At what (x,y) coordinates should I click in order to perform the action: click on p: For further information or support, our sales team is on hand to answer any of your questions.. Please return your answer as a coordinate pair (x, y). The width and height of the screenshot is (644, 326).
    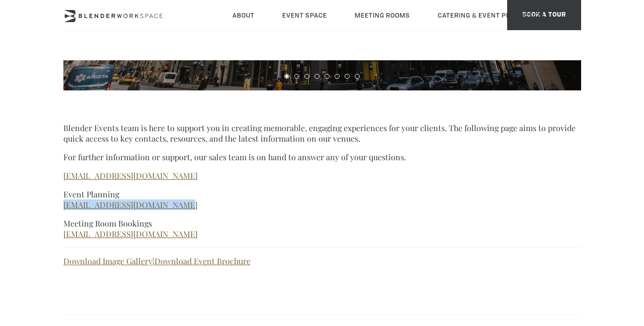
    Looking at the image, I should click on (322, 157).